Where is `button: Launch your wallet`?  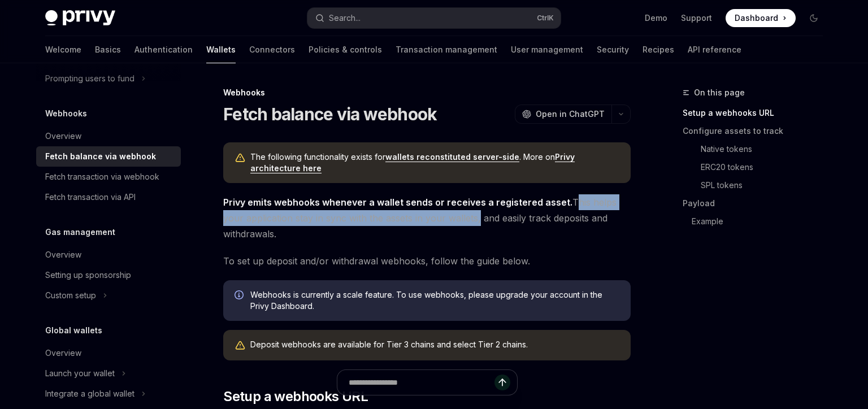
button: Launch your wallet is located at coordinates (84, 373).